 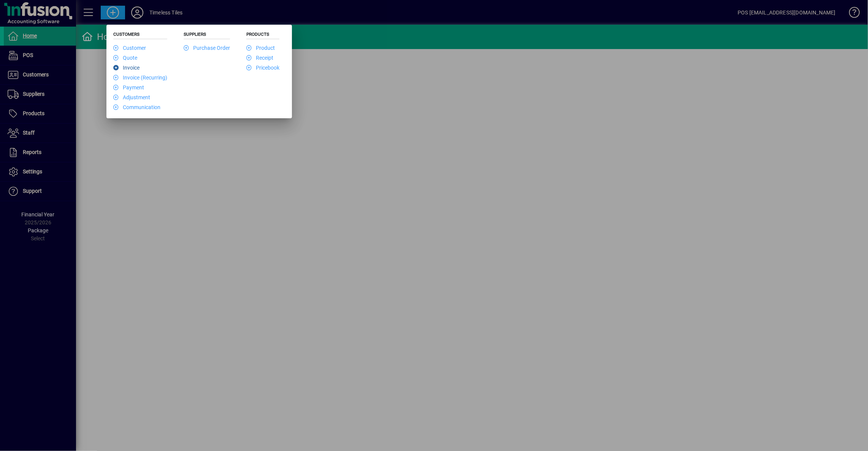 What do you see at coordinates (260, 58) in the screenshot?
I see `a: Receipt` at bounding box center [260, 58].